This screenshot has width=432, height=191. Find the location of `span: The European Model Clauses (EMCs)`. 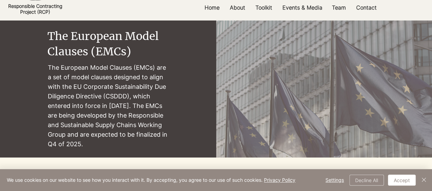

span: The European Model Clauses (EMCs) is located at coordinates (103, 44).